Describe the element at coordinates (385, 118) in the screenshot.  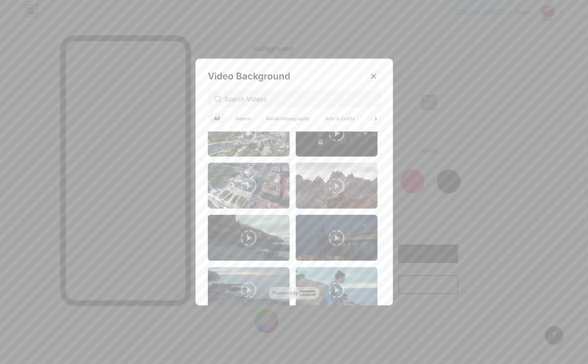
I see `span: Architecture` at that location.